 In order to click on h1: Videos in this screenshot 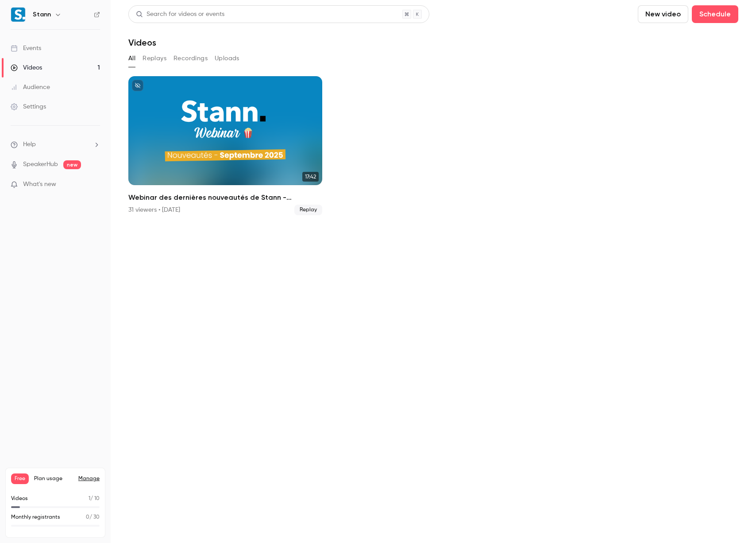, I will do `click(142, 43)`.